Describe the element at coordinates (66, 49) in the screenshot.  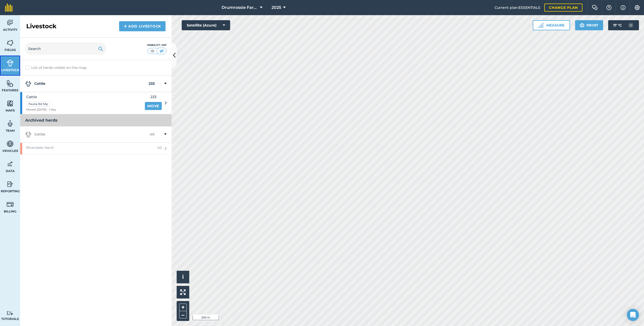
I see `input: Search` at that location.